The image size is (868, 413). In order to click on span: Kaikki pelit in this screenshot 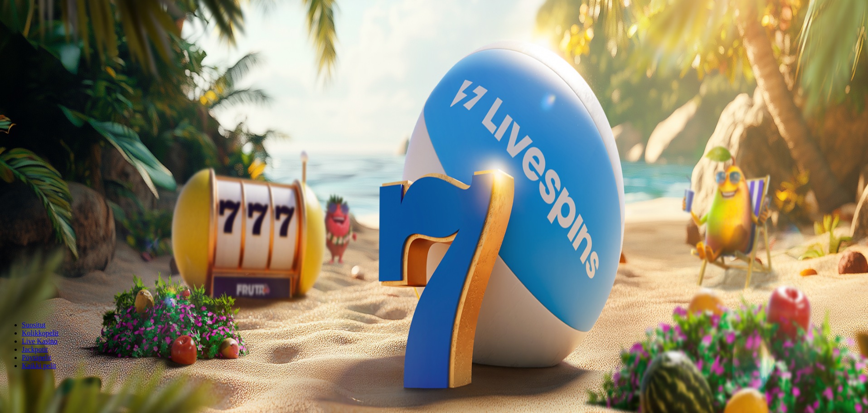, I will do `click(39, 366)`.